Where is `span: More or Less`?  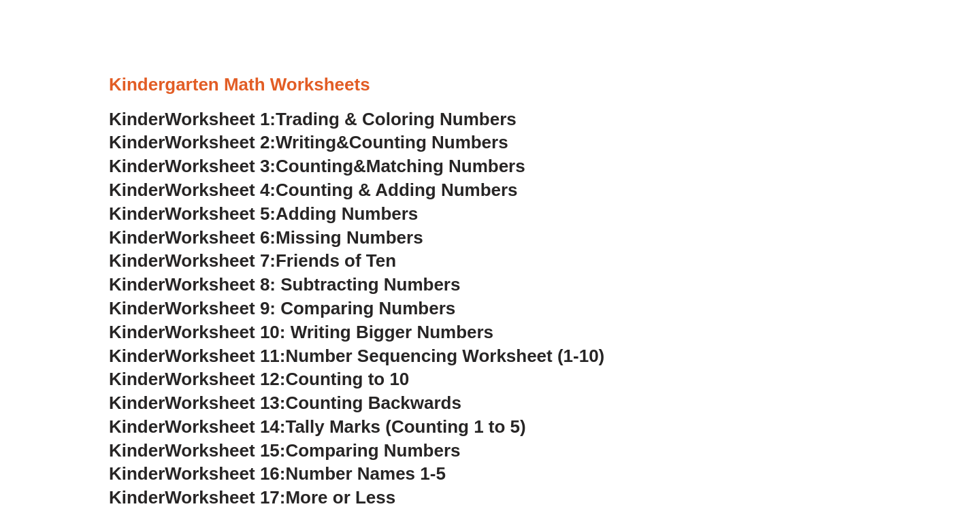
span: More or Less is located at coordinates (340, 497).